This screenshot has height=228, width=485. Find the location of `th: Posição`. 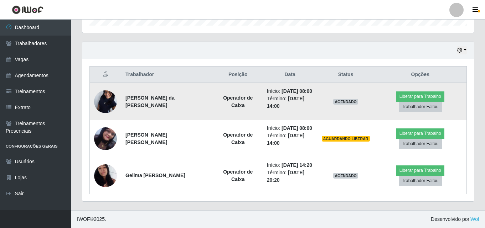

th: Posição is located at coordinates (238, 75).